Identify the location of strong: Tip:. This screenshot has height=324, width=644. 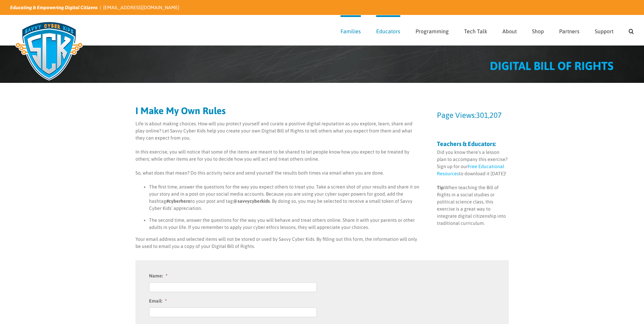
(440, 187).